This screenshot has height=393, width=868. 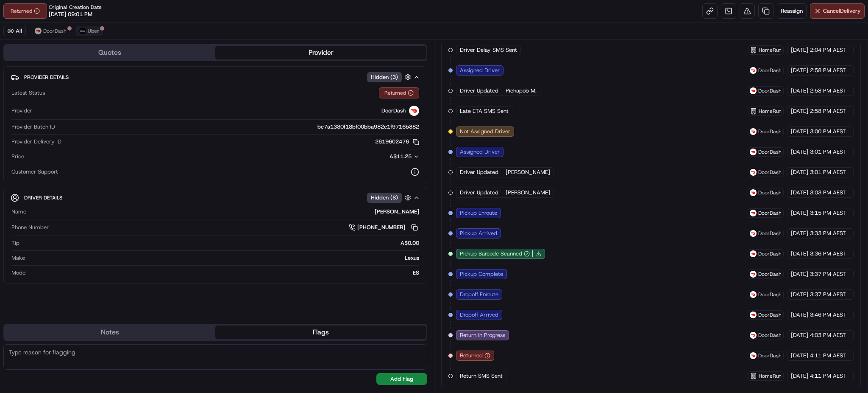 What do you see at coordinates (479, 315) in the screenshot?
I see `span: Dropoff Arrived` at bounding box center [479, 315].